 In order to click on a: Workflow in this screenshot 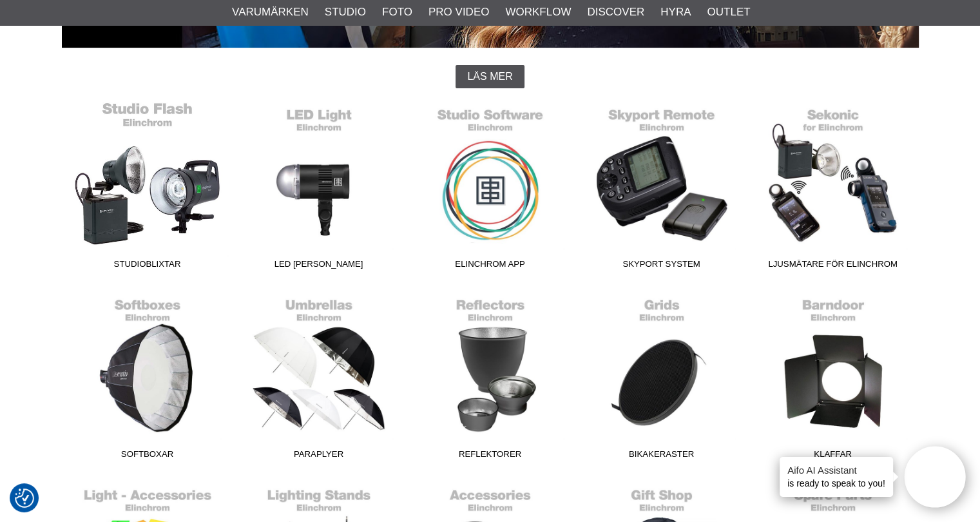, I will do `click(538, 12)`.